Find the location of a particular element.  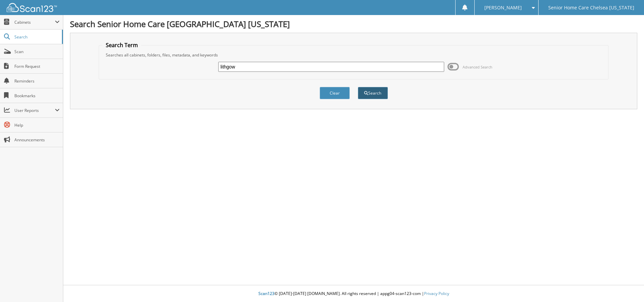

span: Search is located at coordinates (36, 37).